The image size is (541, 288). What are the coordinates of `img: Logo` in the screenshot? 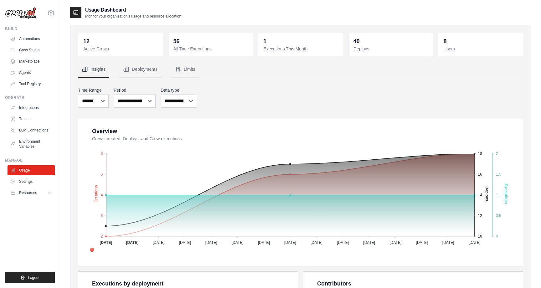 It's located at (21, 13).